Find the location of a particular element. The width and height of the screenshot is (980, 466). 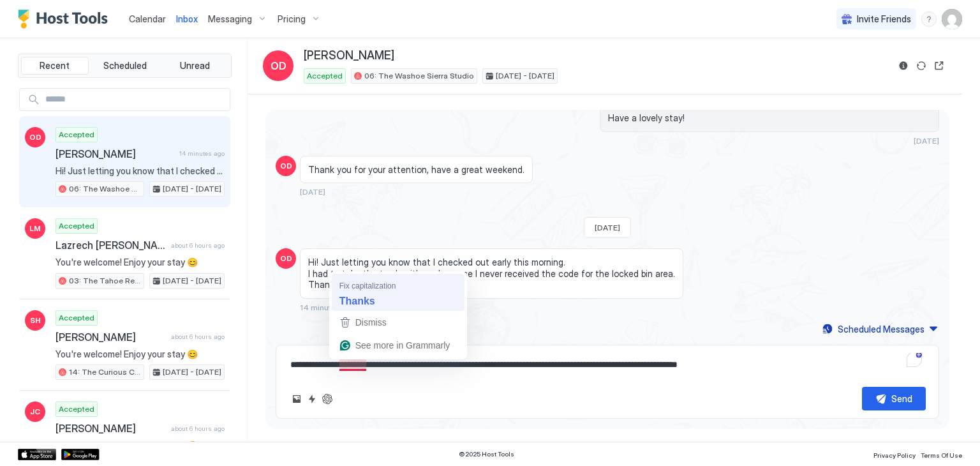

span: 03: The Tahoe Retro Double Bed Studio is located at coordinates (104, 281).